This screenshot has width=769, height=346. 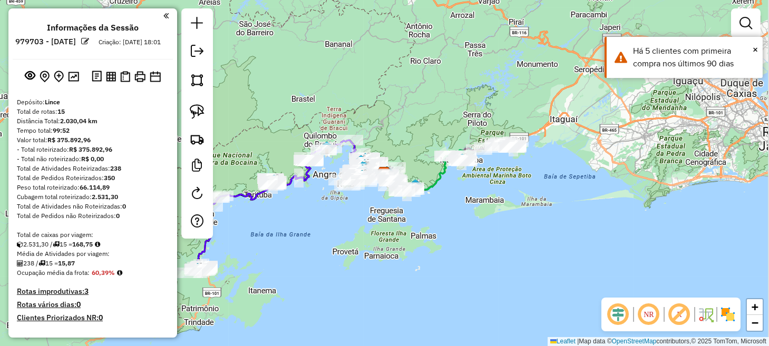 What do you see at coordinates (93, 112) in the screenshot?
I see `div: Total de rotas:` at bounding box center [93, 112].